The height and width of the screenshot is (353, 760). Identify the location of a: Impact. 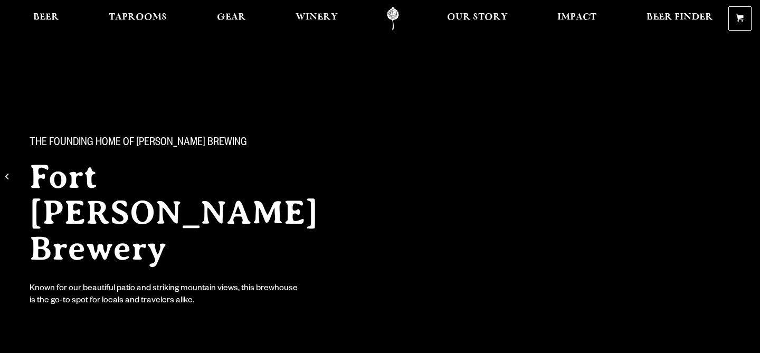
(577, 18).